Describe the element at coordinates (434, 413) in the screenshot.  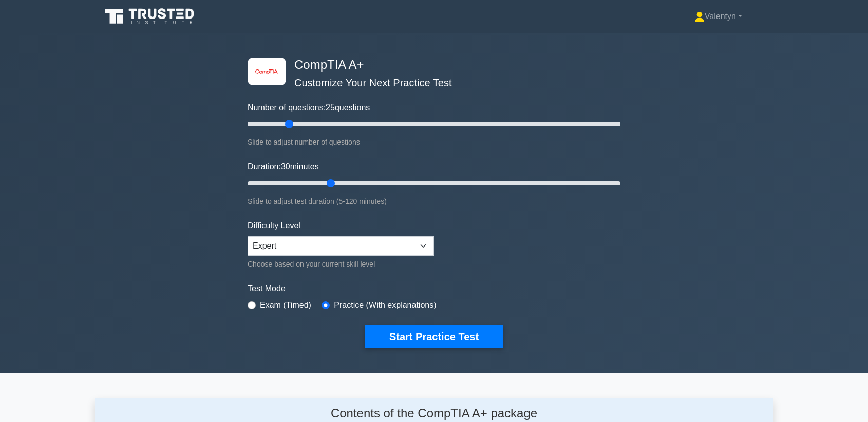
I see `h4: Contents of the CompTIA A+ package` at that location.